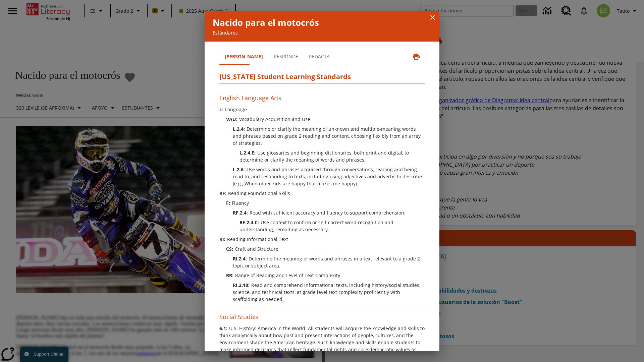 The height and width of the screenshot is (362, 644). I want to click on span: F :, so click(228, 203).